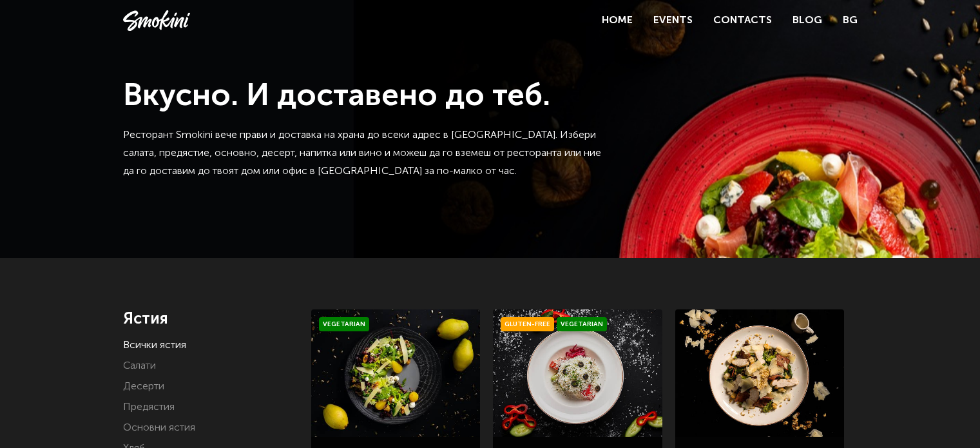 The image size is (980, 448). What do you see at coordinates (808, 21) in the screenshot?
I see `a: Blog` at bounding box center [808, 21].